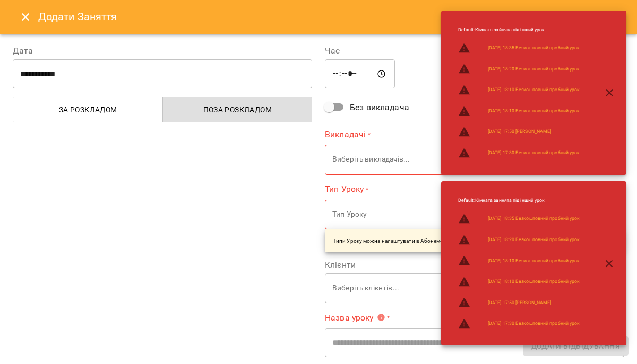  What do you see at coordinates (355, 318) in the screenshot?
I see `span: Назва уроку` at bounding box center [355, 318].